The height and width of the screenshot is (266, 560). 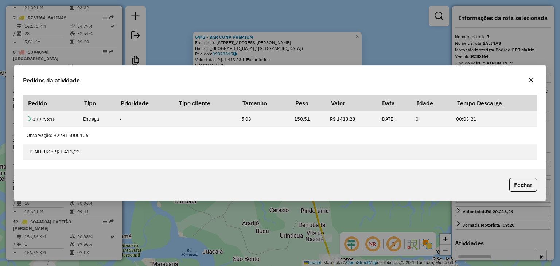 I want to click on td: 09927815, so click(x=51, y=119).